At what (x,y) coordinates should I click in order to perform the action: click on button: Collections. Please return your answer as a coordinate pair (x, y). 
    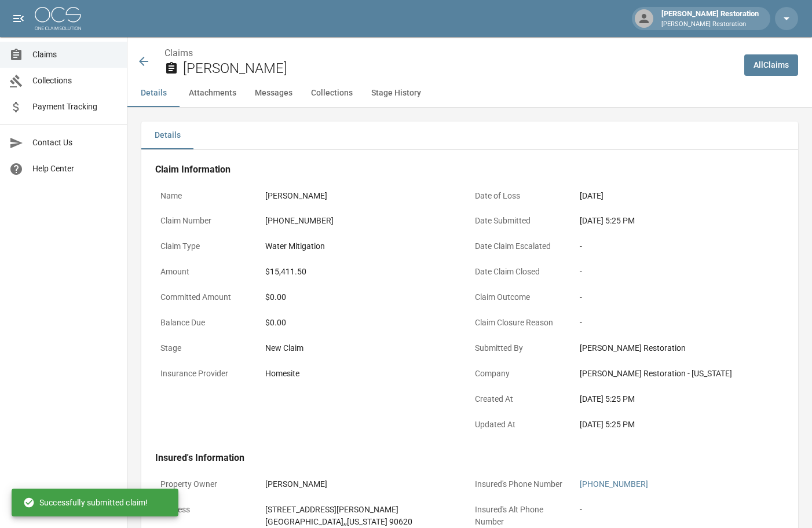
    Looking at the image, I should click on (332, 93).